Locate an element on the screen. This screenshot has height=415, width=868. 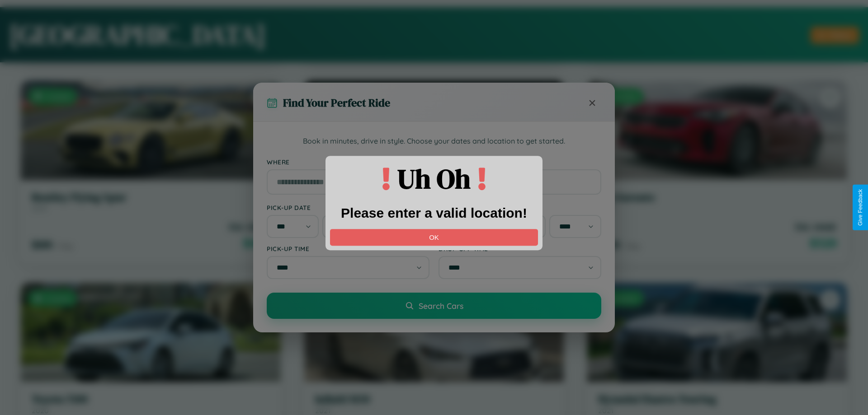
h3: Find Your Perfect Ride is located at coordinates (337, 102).